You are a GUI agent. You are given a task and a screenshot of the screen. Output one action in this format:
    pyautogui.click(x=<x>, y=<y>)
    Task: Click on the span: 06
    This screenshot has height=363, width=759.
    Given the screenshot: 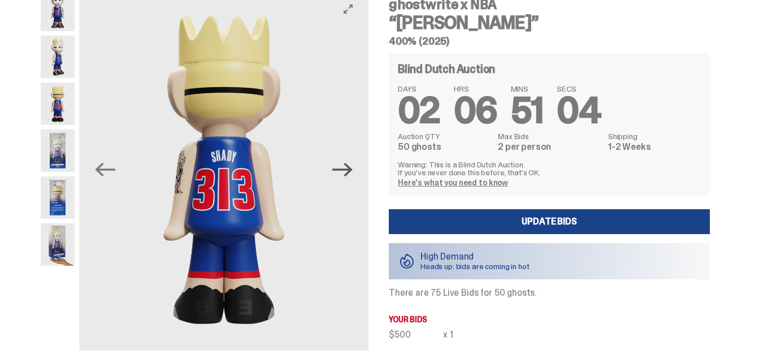 What is the action you would take?
    pyautogui.click(x=475, y=110)
    